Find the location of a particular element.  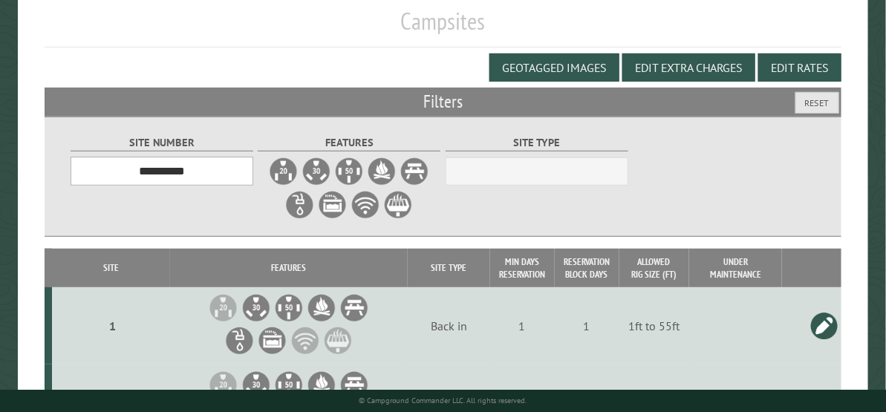

label: 30A Electrical Hookup is located at coordinates (316, 172).